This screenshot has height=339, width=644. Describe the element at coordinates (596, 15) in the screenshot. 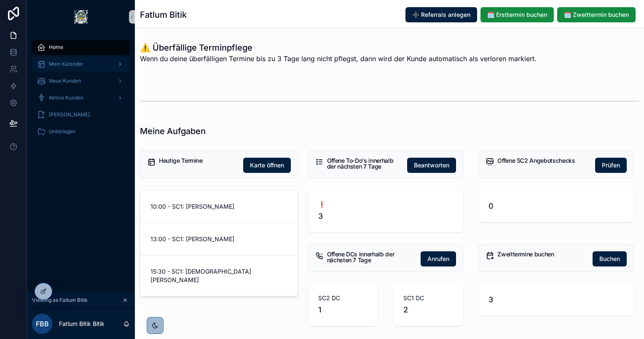

I see `button: 🗓️ Zweittermin buchen` at that location.